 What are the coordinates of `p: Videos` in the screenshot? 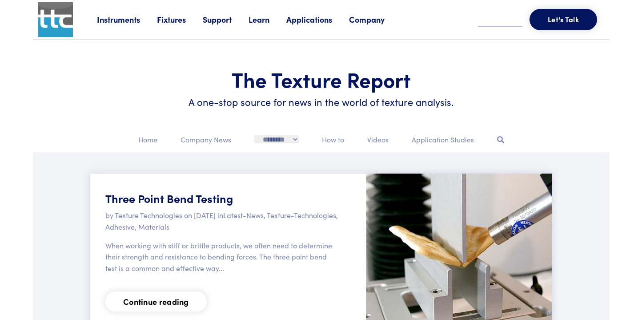 It's located at (378, 140).